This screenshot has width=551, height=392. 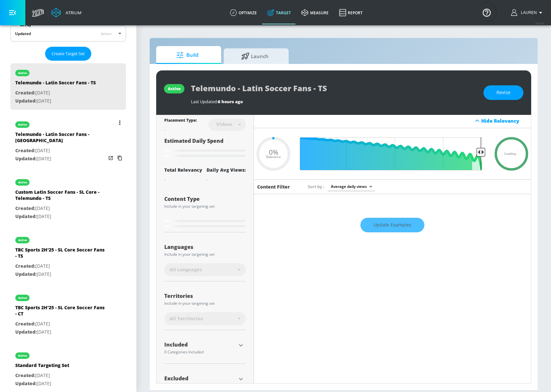 What do you see at coordinates (273, 157) in the screenshot?
I see `span: Relevance` at bounding box center [273, 157].